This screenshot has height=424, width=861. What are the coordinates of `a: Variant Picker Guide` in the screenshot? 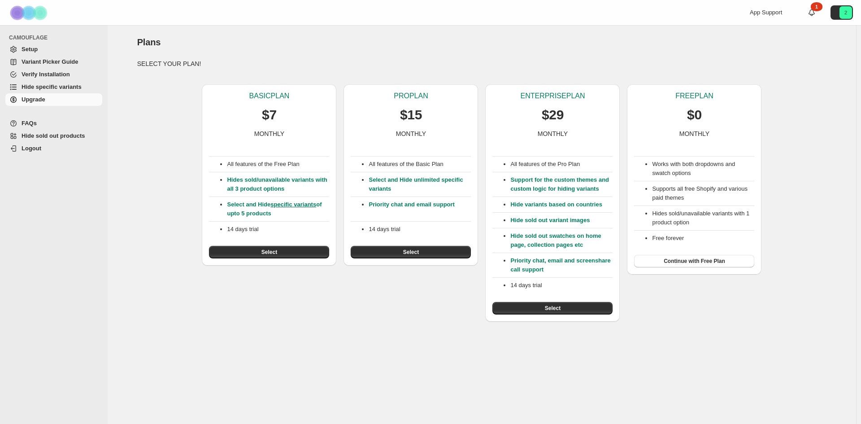 It's located at (54, 62).